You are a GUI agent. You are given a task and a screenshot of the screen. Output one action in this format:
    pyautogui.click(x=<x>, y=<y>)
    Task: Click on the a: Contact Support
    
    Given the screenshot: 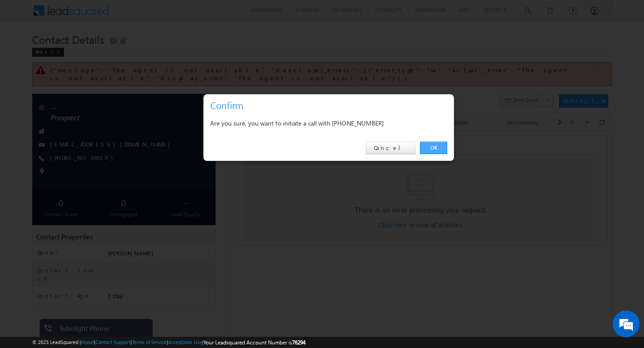 What is the action you would take?
    pyautogui.click(x=113, y=342)
    